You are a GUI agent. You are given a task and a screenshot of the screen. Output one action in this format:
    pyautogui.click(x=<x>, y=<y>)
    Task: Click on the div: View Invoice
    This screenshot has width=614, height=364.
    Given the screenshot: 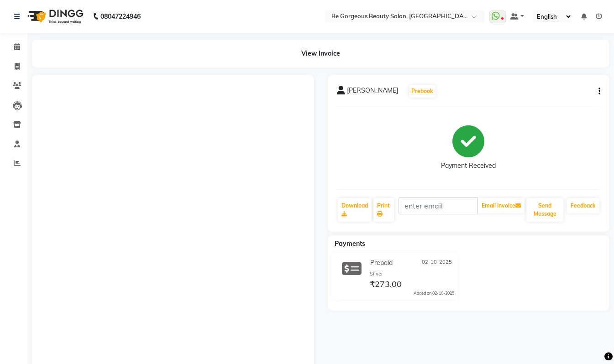 What is the action you would take?
    pyautogui.click(x=320, y=53)
    